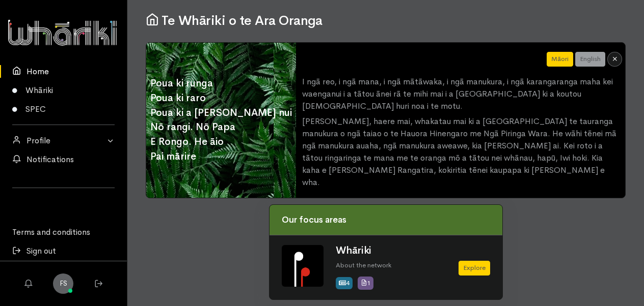  I want to click on a: Whāriki, so click(353, 250).